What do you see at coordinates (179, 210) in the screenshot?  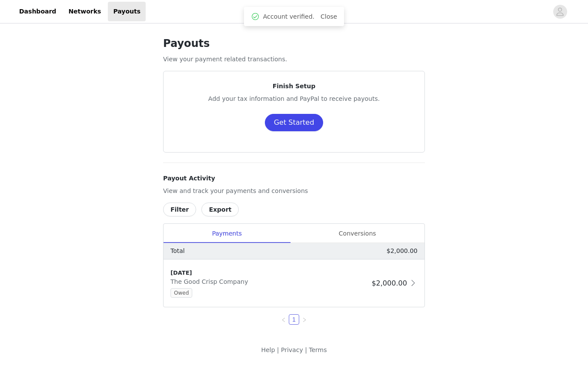 I see `button: Filter` at bounding box center [179, 210].